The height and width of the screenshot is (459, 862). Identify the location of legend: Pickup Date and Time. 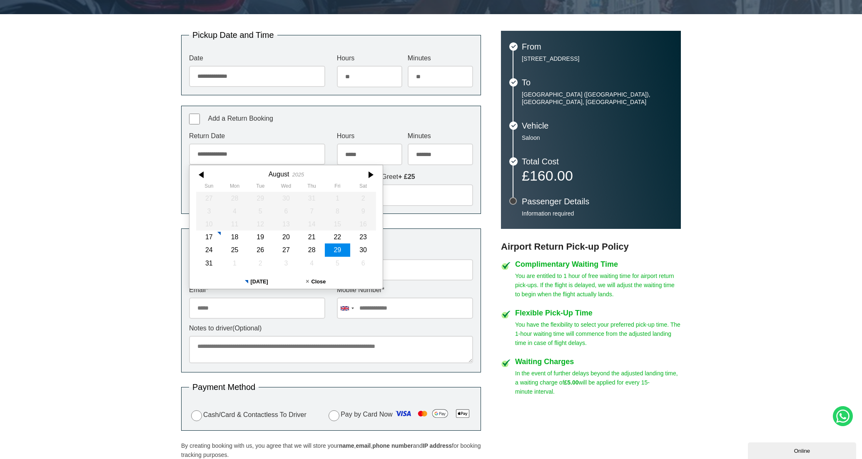
(233, 35).